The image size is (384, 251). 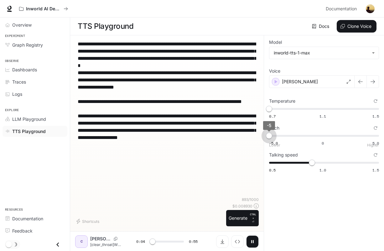 What do you see at coordinates (35, 70) in the screenshot?
I see `a: Dashboards` at bounding box center [35, 70].